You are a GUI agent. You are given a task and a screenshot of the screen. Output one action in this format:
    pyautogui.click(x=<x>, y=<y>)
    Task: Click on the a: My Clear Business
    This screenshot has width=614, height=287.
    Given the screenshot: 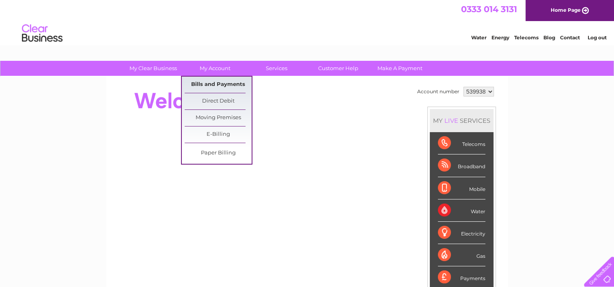 What is the action you would take?
    pyautogui.click(x=153, y=68)
    